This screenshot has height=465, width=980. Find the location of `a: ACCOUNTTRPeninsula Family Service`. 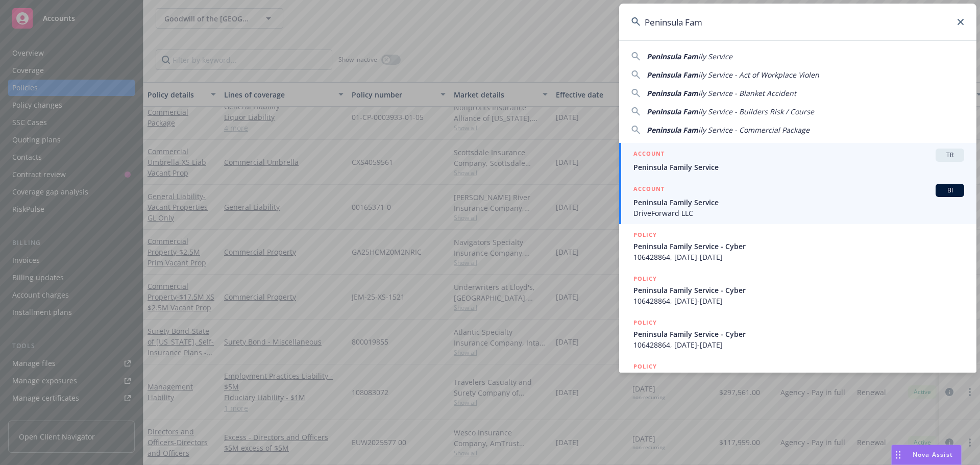

a: ACCOUNTTRPeninsula Family Service is located at coordinates (798, 161).